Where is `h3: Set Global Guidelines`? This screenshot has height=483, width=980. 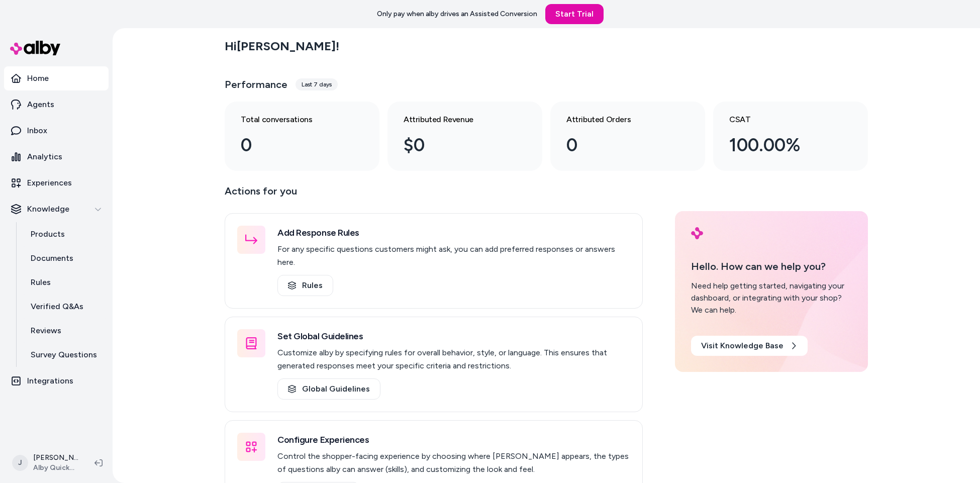 h3: Set Global Guidelines is located at coordinates (453, 336).